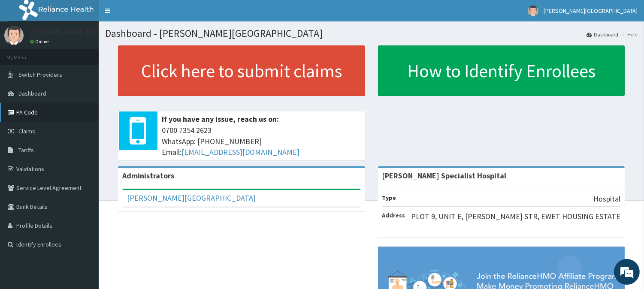 The image size is (644, 289). I want to click on b: If you have any issue, reach us on:, so click(220, 119).